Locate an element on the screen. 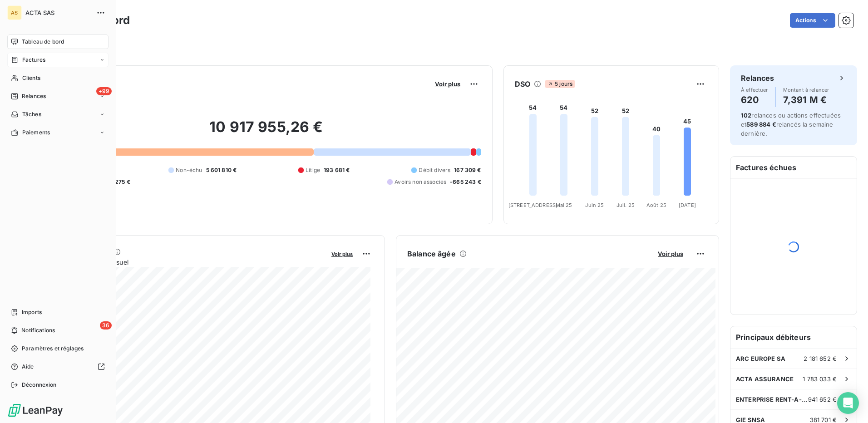 The height and width of the screenshot is (423, 868). tspan: Juil. 25 is located at coordinates (626, 205).